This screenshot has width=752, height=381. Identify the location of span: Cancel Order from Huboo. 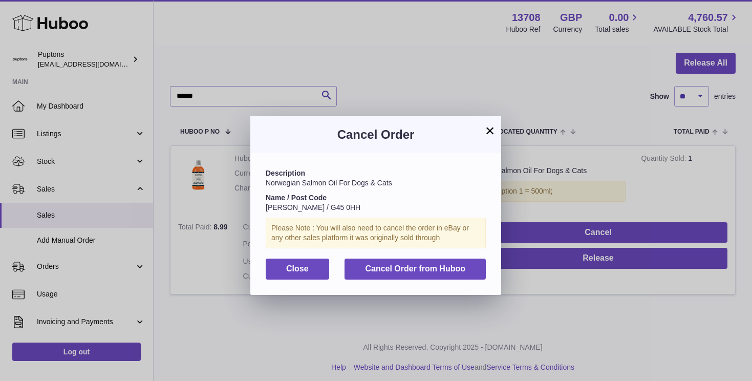
(415, 268).